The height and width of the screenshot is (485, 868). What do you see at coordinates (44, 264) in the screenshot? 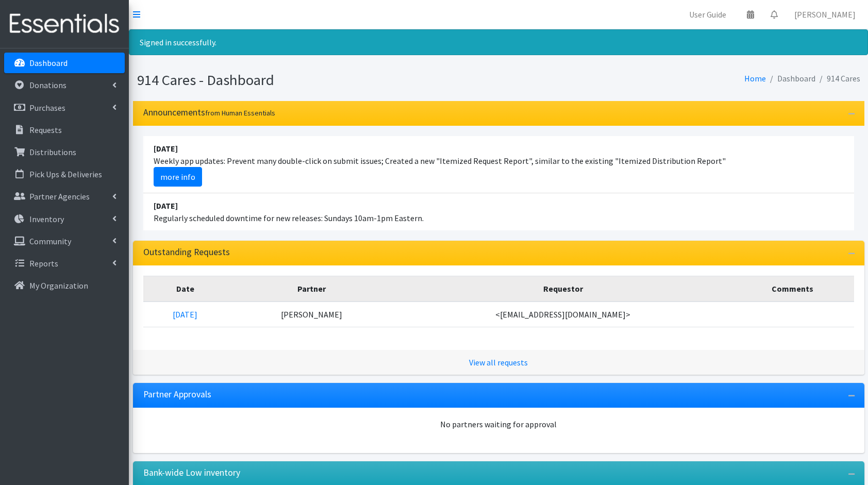
I see `p: Reports` at bounding box center [44, 264].